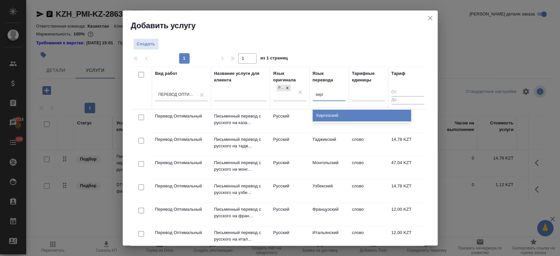 The width and height of the screenshot is (560, 256). What do you see at coordinates (329, 144) in the screenshot?
I see `td: Таджикский` at bounding box center [329, 144].